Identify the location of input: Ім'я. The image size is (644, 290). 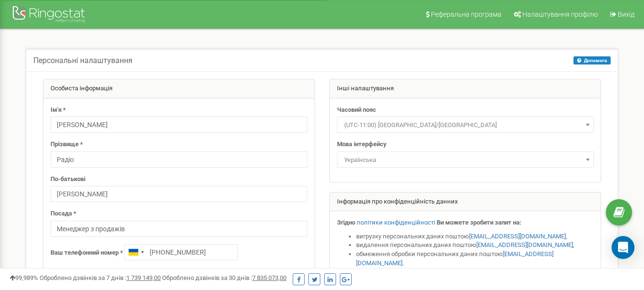
(179, 124).